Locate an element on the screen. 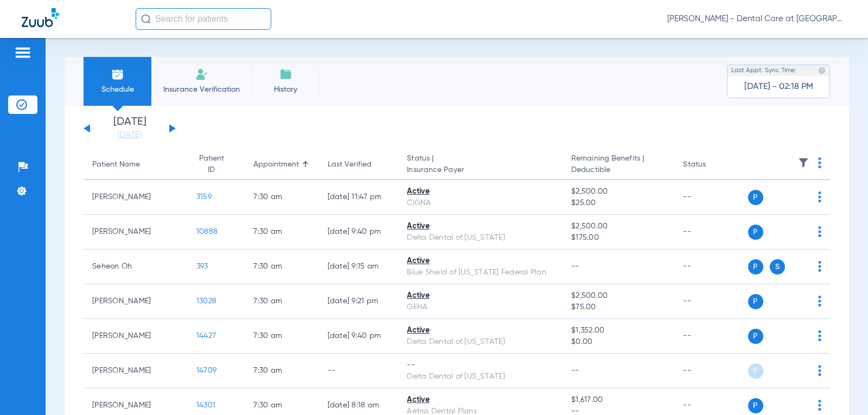 This screenshot has height=415, width=868. img: Manual Insurance Verification is located at coordinates (202, 74).